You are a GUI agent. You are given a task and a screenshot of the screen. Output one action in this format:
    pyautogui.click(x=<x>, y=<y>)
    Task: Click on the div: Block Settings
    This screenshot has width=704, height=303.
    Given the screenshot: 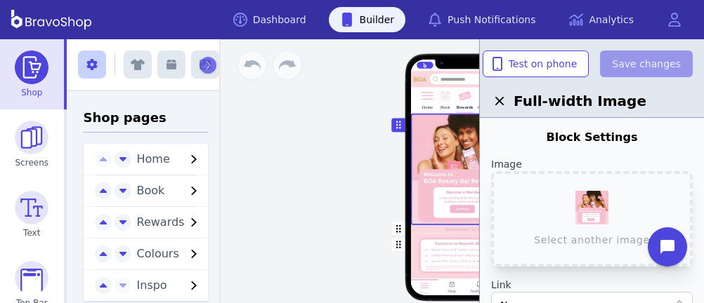 What is the action you would take?
    pyautogui.click(x=591, y=138)
    